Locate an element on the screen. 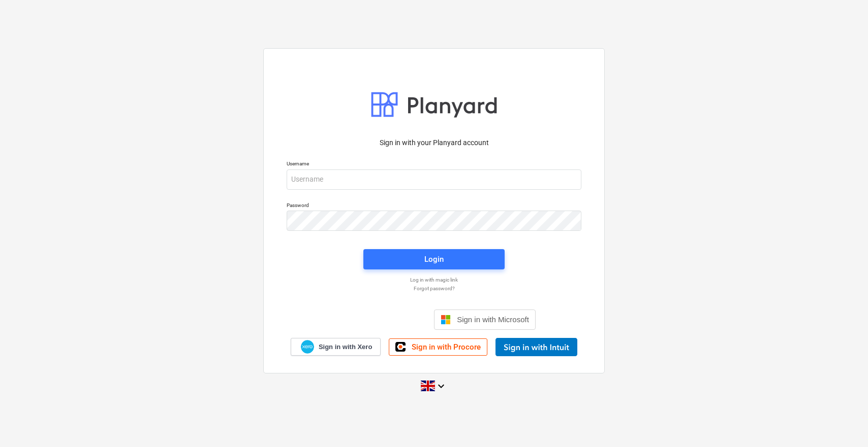 This screenshot has width=868, height=447. button: Login is located at coordinates (434, 260).